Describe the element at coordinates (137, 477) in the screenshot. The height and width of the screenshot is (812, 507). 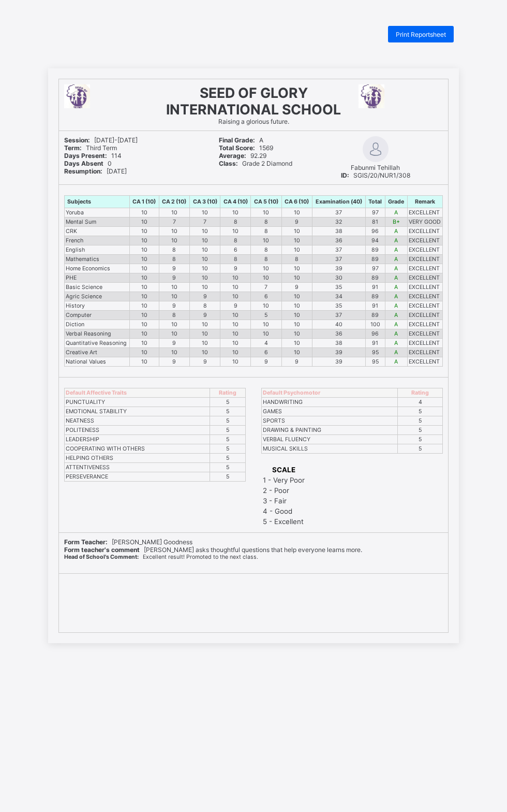
I see `td: PERSEVERANCE` at that location.